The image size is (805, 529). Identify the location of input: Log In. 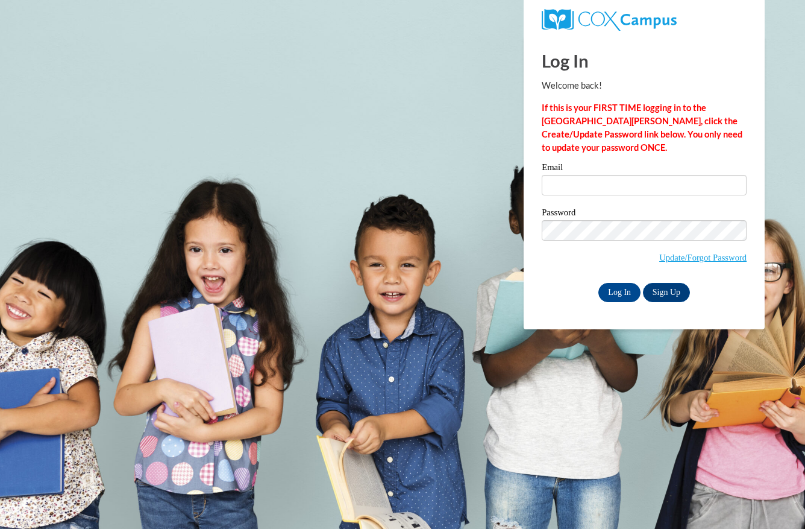
(620, 292).